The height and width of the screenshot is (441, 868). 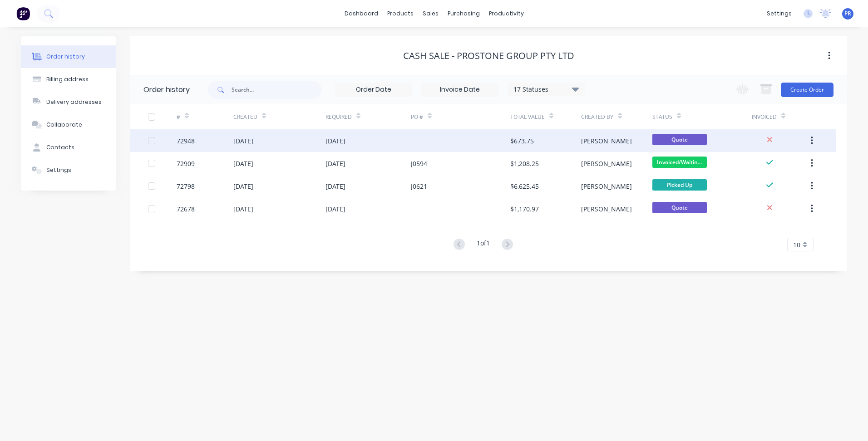 I want to click on div: 72909, so click(x=186, y=163).